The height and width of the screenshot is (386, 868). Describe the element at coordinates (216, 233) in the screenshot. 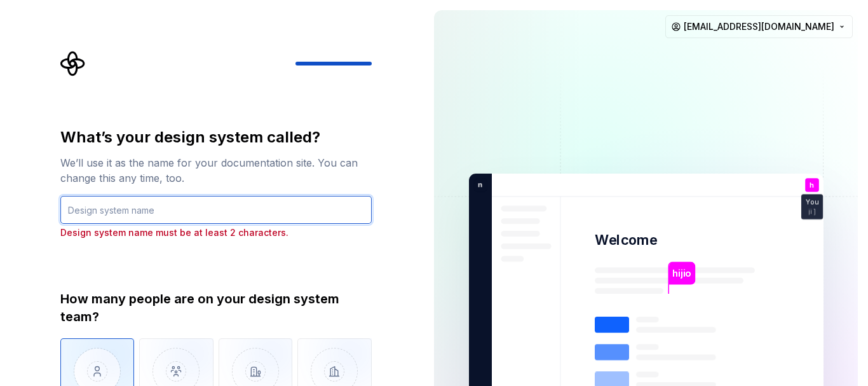

I see `p: Design system name must be at least 2 characters.` at that location.